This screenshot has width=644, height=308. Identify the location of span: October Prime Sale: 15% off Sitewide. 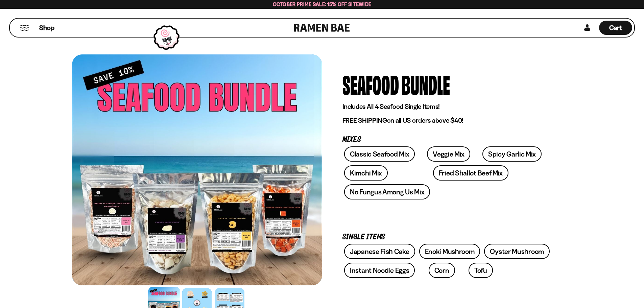
(322, 4).